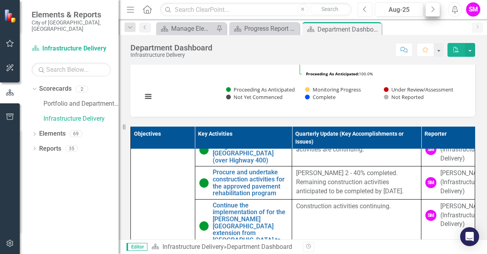 The image size is (487, 254). Describe the element at coordinates (339, 74) in the screenshot. I see `text: 100.0%` at that location.